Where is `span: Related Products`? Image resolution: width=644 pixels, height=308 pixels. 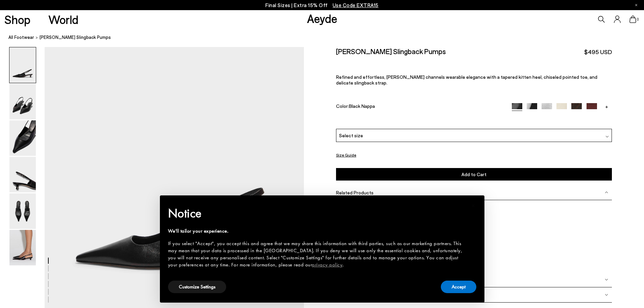
span: Related Products is located at coordinates (355, 192).